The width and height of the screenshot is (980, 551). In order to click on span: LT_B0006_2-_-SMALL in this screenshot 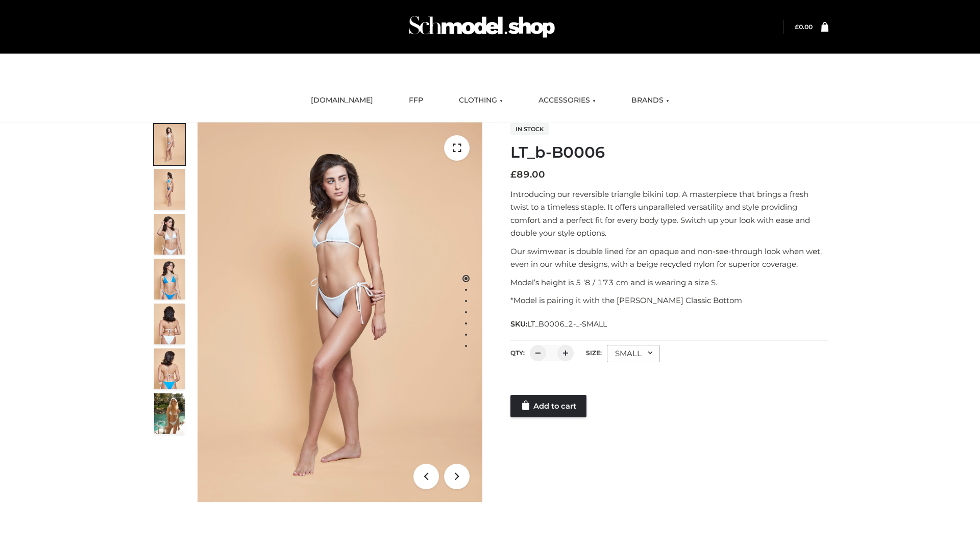, I will do `click(567, 324)`.